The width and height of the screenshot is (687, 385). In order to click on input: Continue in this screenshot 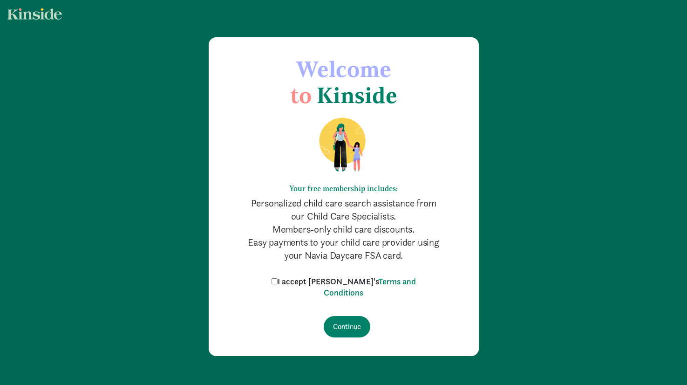, I will do `click(347, 327)`.